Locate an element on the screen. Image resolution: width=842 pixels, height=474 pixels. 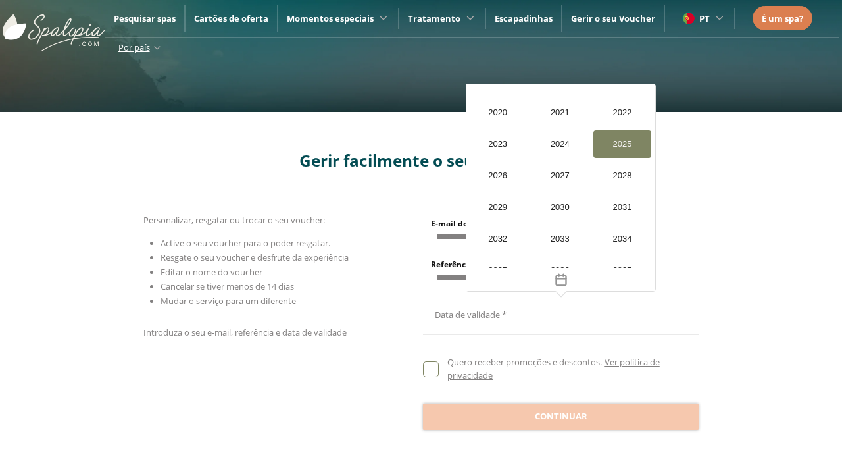
div: 2035 is located at coordinates (497, 270).